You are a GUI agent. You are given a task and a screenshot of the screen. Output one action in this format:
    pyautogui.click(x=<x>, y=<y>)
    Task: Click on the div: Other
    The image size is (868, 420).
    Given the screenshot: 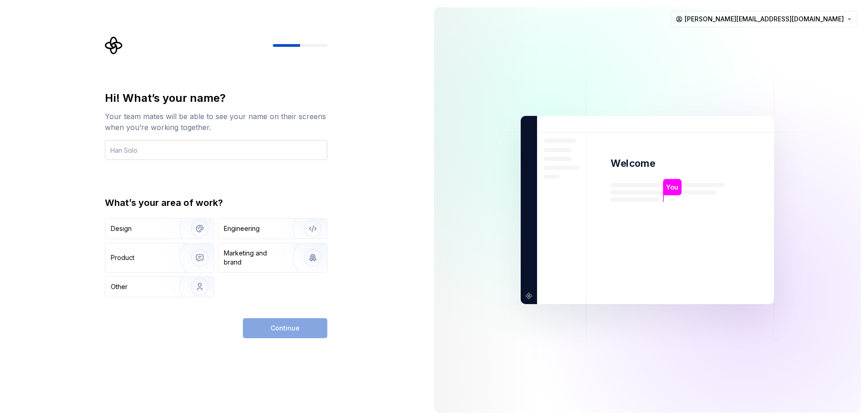 What is the action you would take?
    pyautogui.click(x=119, y=287)
    